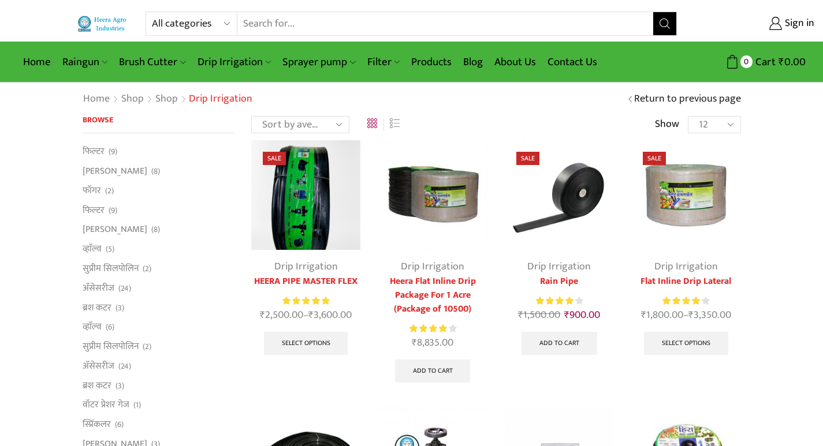 Image resolution: width=823 pixels, height=446 pixels. Describe the element at coordinates (319, 62) in the screenshot. I see `a: Sprayer pump` at that location.